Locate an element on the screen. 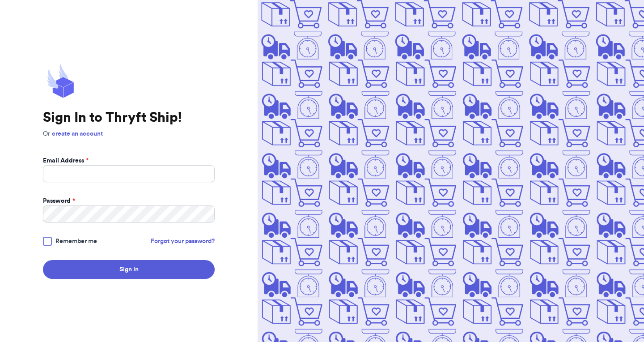 The width and height of the screenshot is (644, 342). label: Password is located at coordinates (59, 201).